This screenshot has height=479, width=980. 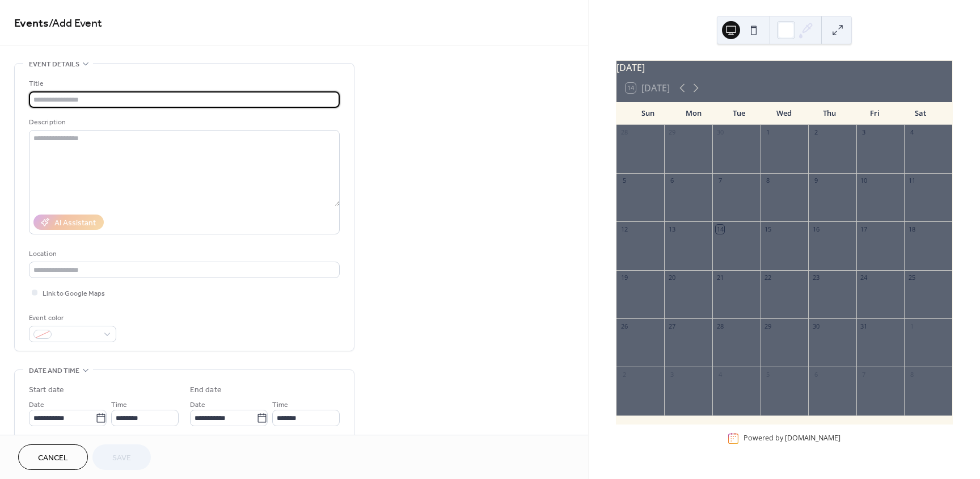 What do you see at coordinates (624, 326) in the screenshot?
I see `div: 26` at bounding box center [624, 326].